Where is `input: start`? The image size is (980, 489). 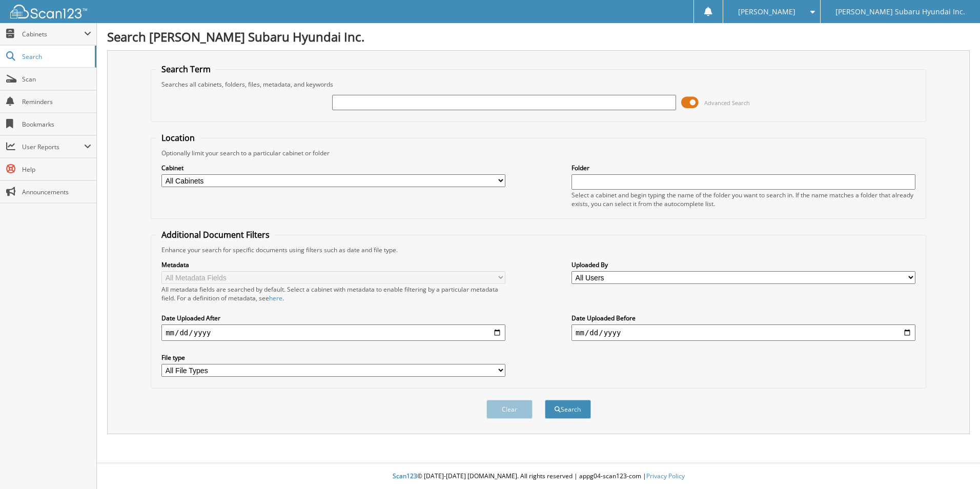 input: start is located at coordinates (333, 333).